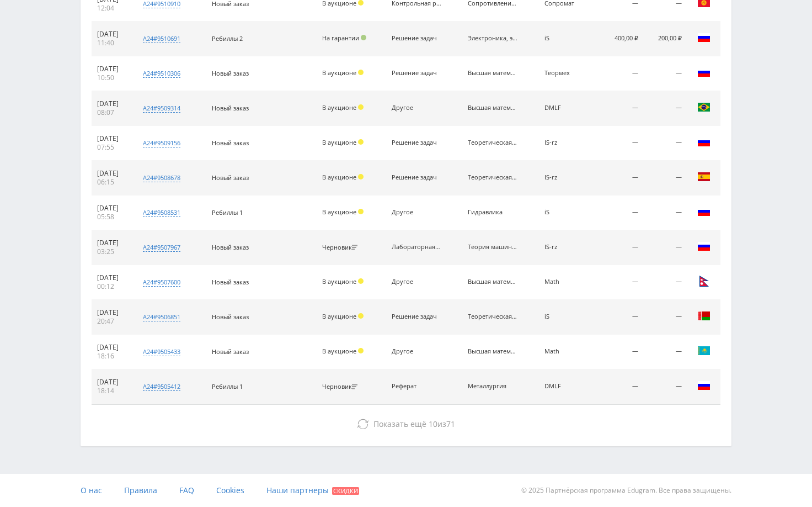 The width and height of the screenshot is (812, 507). What do you see at coordinates (112, 252) in the screenshot?
I see `div: 03:25` at bounding box center [112, 252].